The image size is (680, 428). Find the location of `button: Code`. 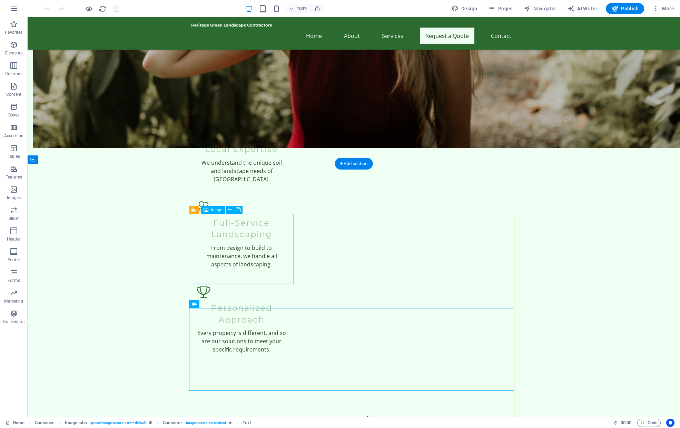

button: Code is located at coordinates (649, 423).